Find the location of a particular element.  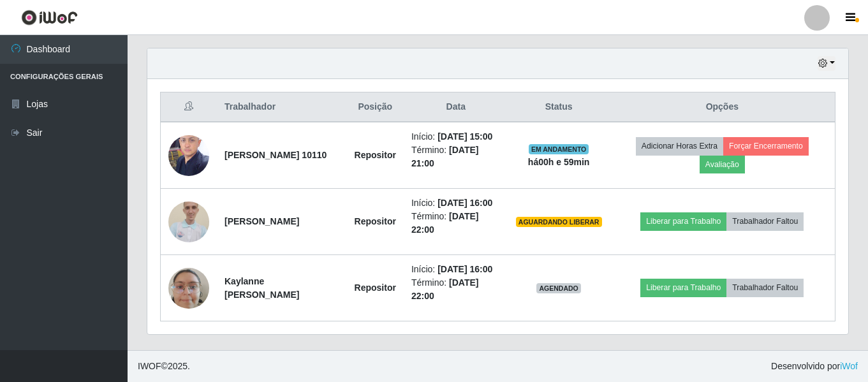

button: Avaliação is located at coordinates (722, 165).